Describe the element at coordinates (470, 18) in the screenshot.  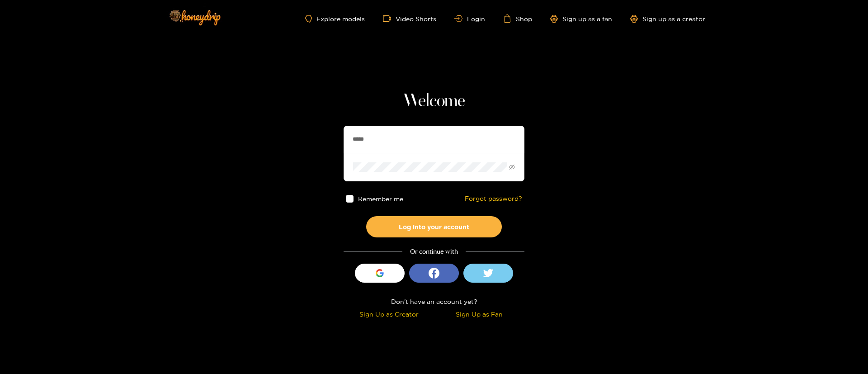
I see `a: Login` at that location.